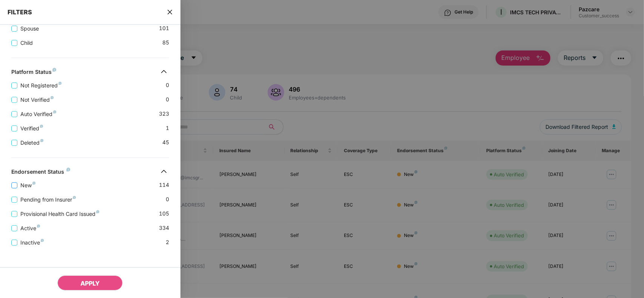 This screenshot has height=298, width=644. Describe the element at coordinates (31, 143) in the screenshot. I see `span: Deleted` at that location.